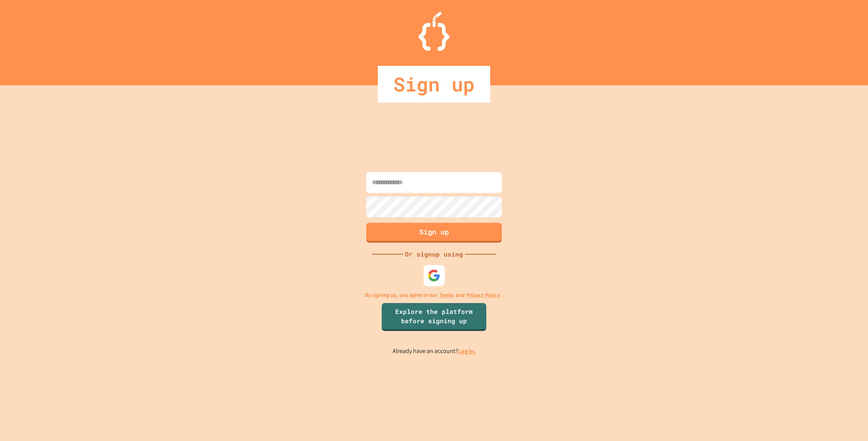  Describe the element at coordinates (434, 254) in the screenshot. I see `div: Or signup using` at that location.